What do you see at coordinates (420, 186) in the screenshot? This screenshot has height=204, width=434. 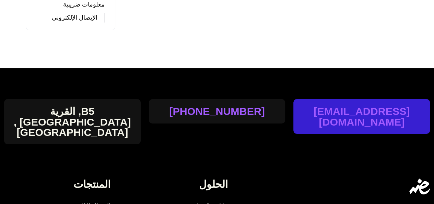 I see `img: eDariba` at bounding box center [420, 186].